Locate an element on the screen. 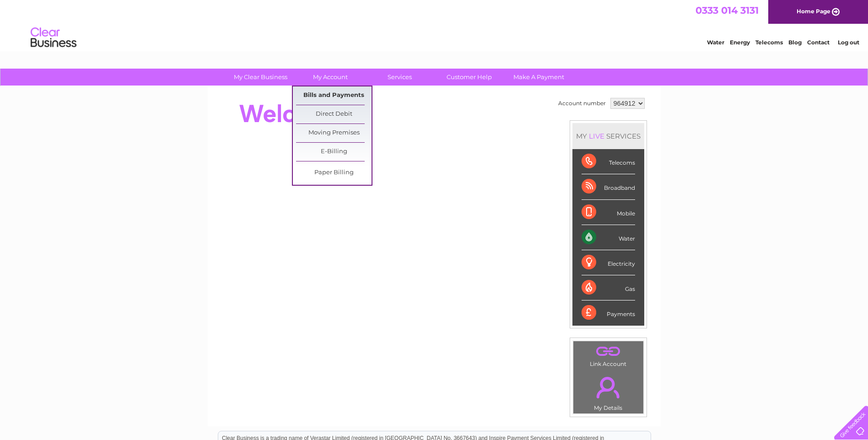 Image resolution: width=868 pixels, height=440 pixels. div: Water is located at coordinates (608, 237).